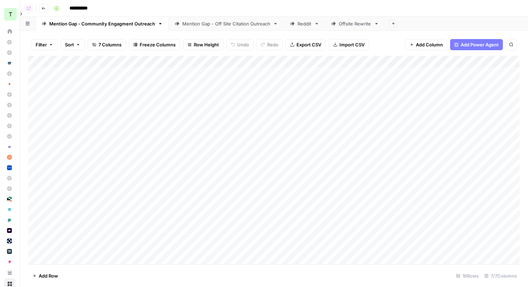  Describe the element at coordinates (9, 84) in the screenshot. I see `img: jg2db1r2bojt4rpadgkfzs6jzbyg` at that location.